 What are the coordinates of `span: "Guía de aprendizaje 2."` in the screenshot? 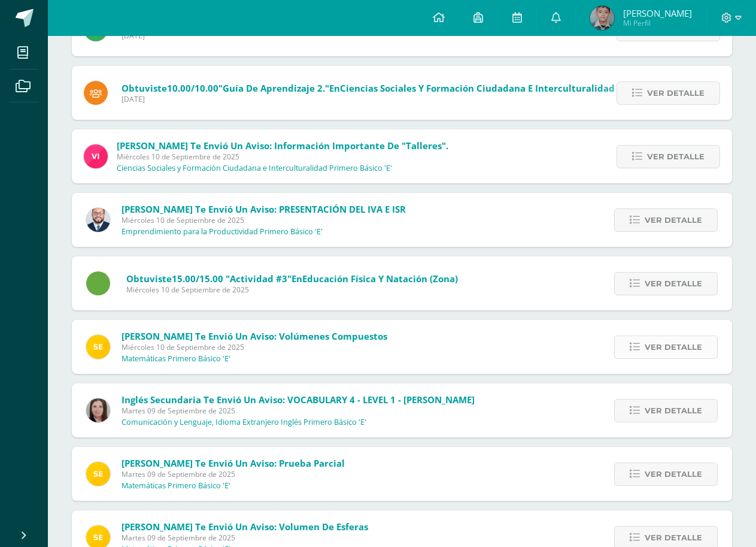 It's located at (274, 88).